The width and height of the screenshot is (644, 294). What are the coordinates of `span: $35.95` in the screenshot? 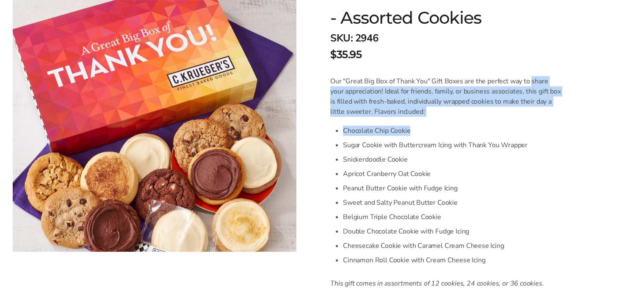 It's located at (346, 55).